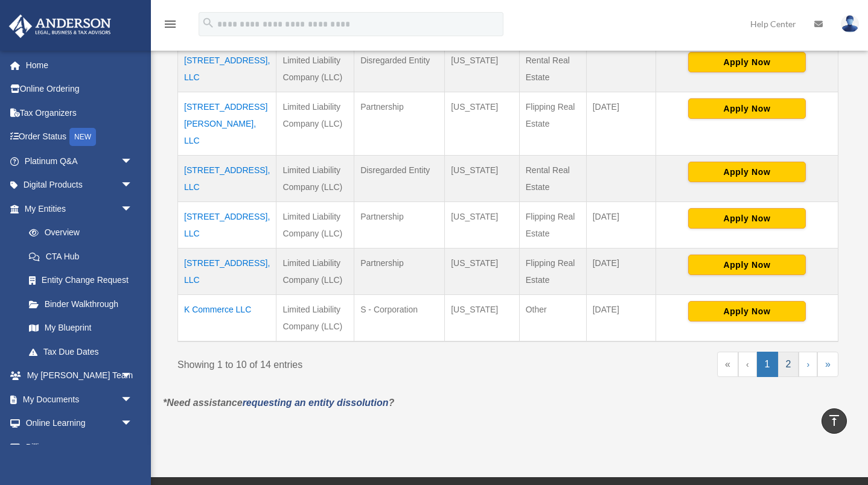 The width and height of the screenshot is (868, 485). I want to click on a: Entity Change Request, so click(81, 281).